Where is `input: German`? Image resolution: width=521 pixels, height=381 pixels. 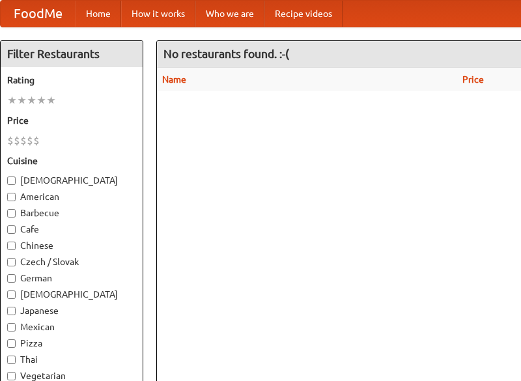 input: German is located at coordinates (11, 278).